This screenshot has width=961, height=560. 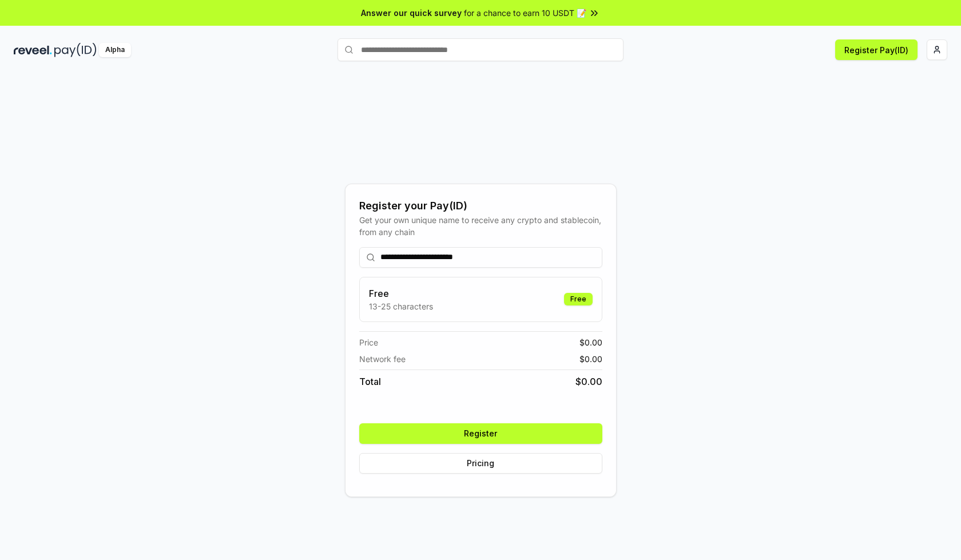 What do you see at coordinates (876, 50) in the screenshot?
I see `button: Register Pay(ID)` at bounding box center [876, 50].